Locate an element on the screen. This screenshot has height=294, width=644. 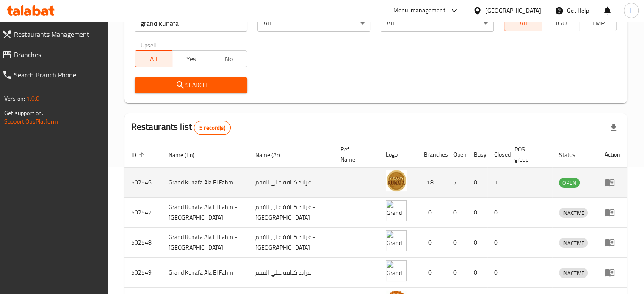
span: Search Branch Phone is located at coordinates (57, 75).